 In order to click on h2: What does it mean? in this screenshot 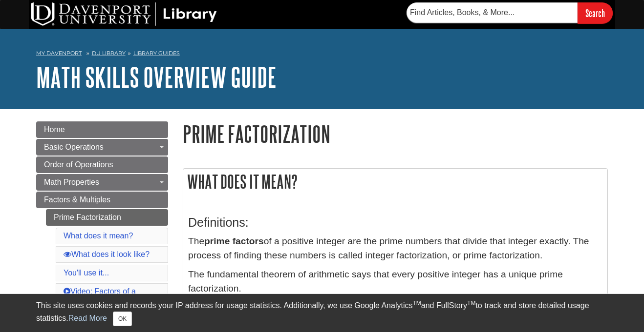, I will do `click(396, 182)`.